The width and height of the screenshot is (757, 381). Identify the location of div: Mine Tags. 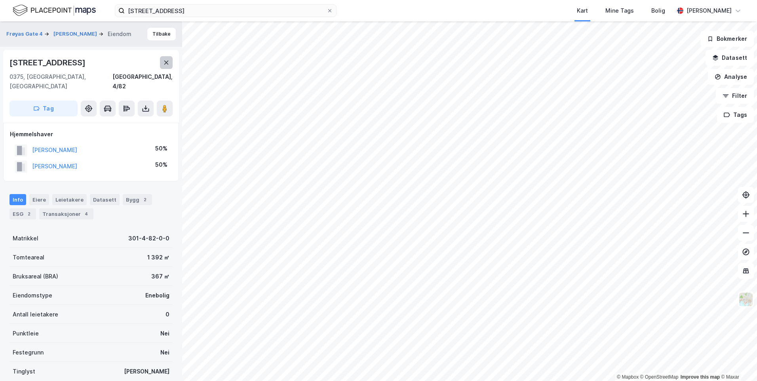
(619, 11).